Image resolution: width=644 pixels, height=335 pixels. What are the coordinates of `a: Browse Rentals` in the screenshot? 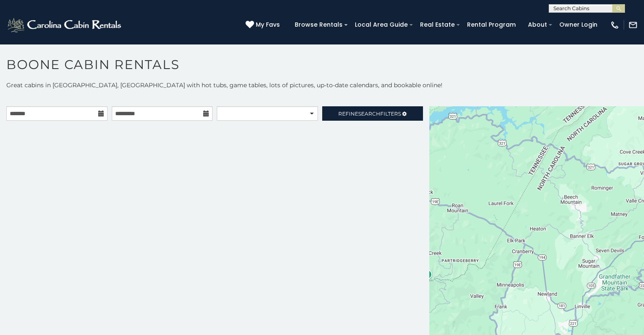 It's located at (318, 24).